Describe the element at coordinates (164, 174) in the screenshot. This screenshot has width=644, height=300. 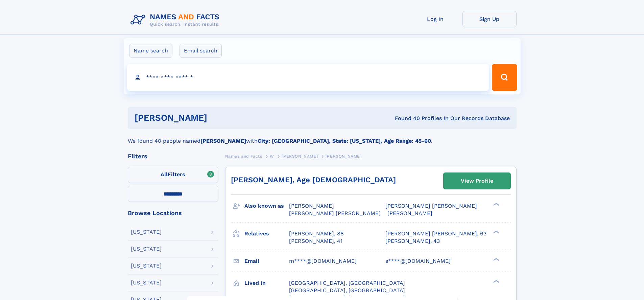
I see `span: All` at that location.